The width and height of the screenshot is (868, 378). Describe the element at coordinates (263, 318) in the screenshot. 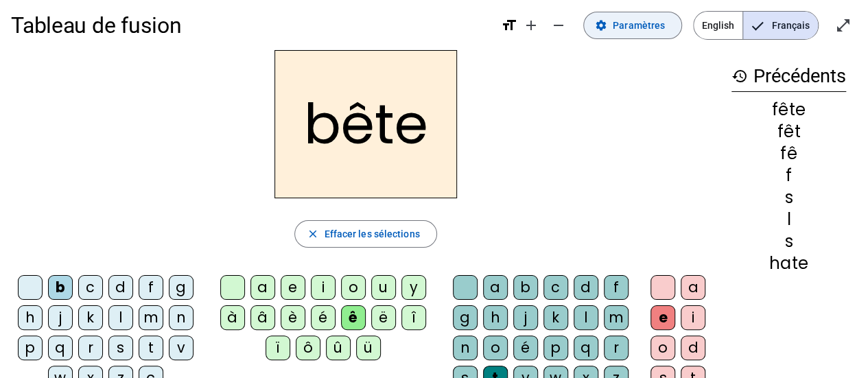

I see `div: â` at that location.